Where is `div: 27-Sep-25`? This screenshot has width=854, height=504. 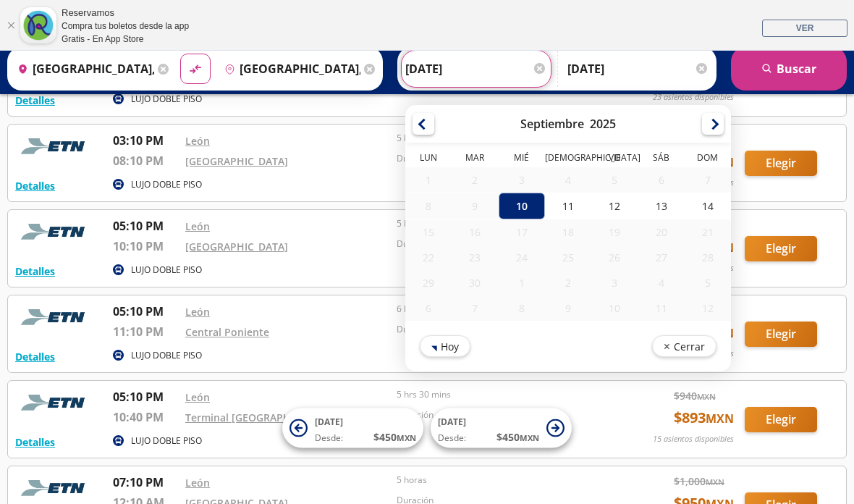
div: 27-Sep-25 is located at coordinates (661, 257).